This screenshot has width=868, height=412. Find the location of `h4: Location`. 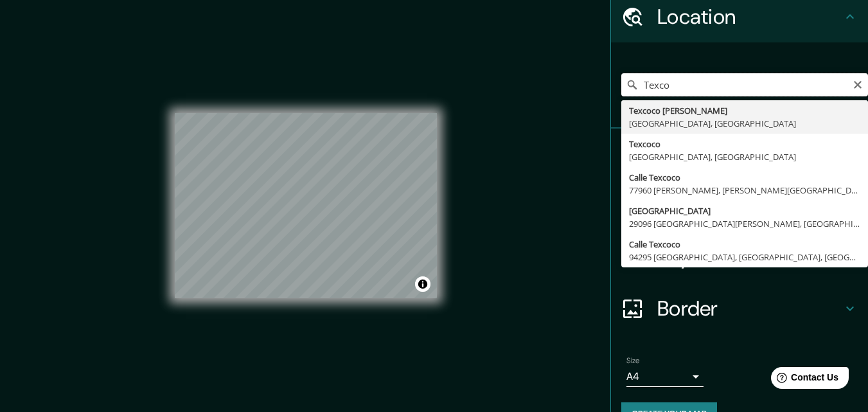

h4: Location is located at coordinates (750, 17).